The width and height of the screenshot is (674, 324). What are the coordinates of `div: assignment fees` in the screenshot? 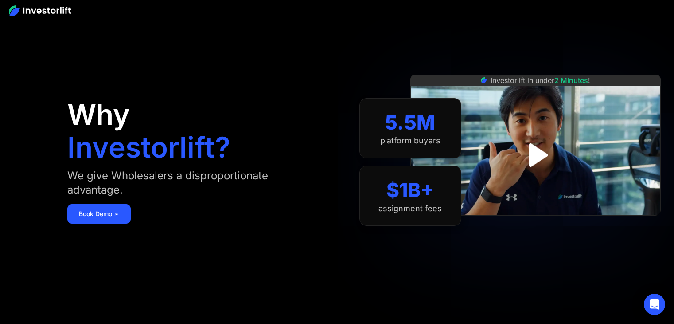 It's located at (410, 208).